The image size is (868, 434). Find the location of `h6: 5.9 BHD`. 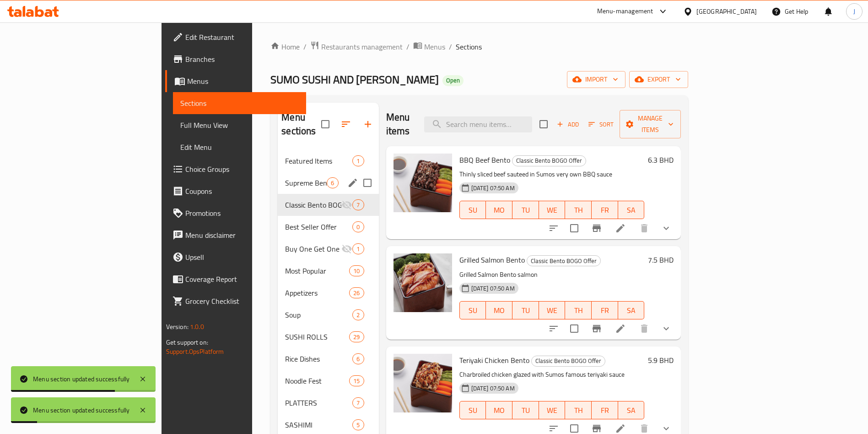

h6: 5.9 BHD is located at coordinates (661, 360).